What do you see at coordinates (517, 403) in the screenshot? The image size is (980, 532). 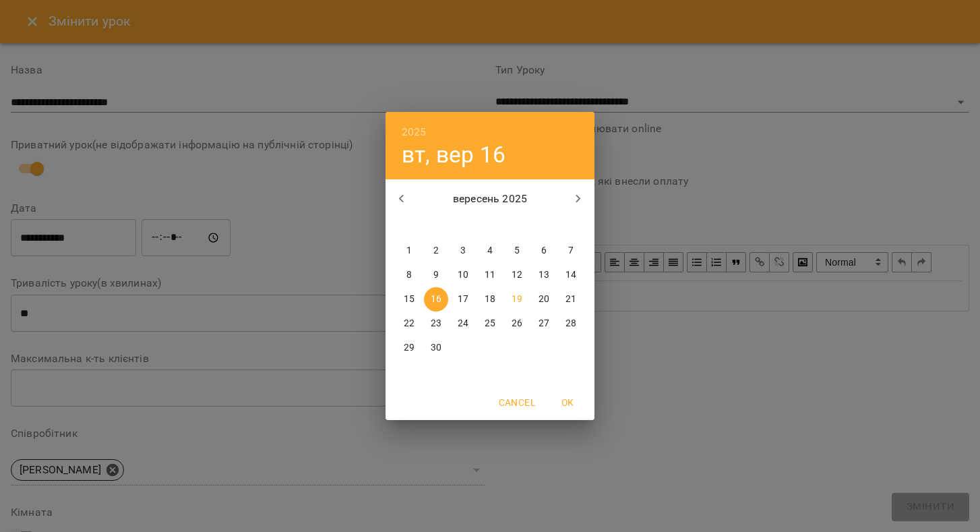 I see `button: Cancel` at bounding box center [517, 403].